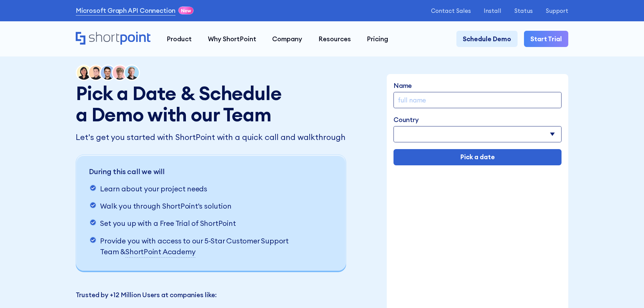  What do you see at coordinates (523, 10) in the screenshot?
I see `p: Status` at bounding box center [523, 10].